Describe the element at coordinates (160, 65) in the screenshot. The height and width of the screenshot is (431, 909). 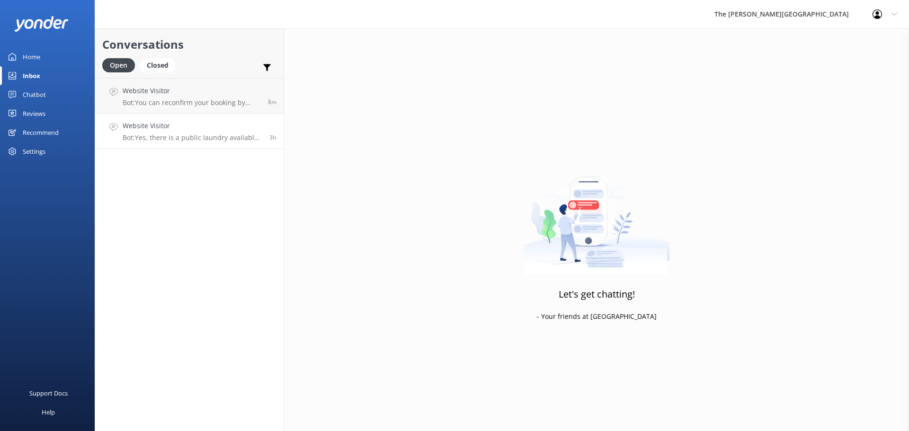
I see `a: Closed` at that location.